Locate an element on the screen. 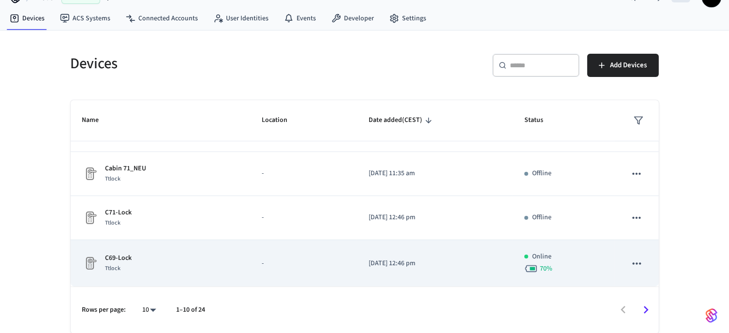 The width and height of the screenshot is (729, 333). a: Connected Accounts is located at coordinates (161, 18).